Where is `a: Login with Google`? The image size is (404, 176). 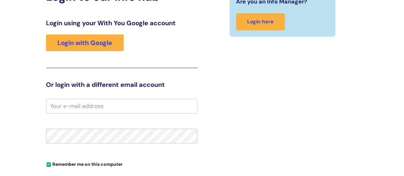
a: Login with Google is located at coordinates (85, 43).